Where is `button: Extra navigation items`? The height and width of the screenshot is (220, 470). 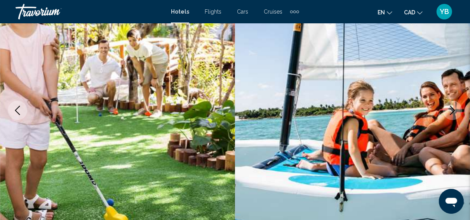
button: Extra navigation items is located at coordinates (294, 12).